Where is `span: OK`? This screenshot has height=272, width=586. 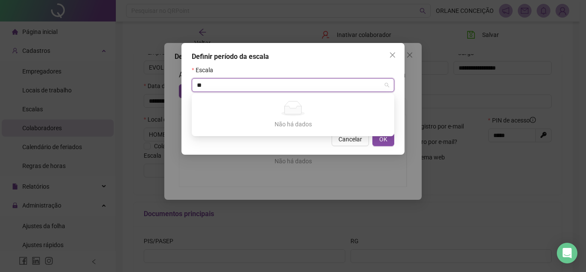
span: OK is located at coordinates (383, 139).